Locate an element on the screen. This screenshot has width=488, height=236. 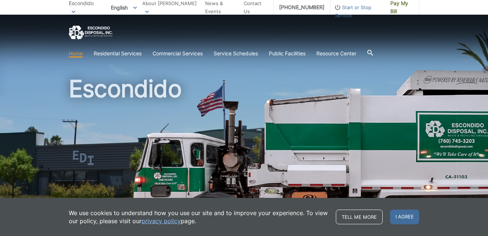
a: Home is located at coordinates (76, 53).